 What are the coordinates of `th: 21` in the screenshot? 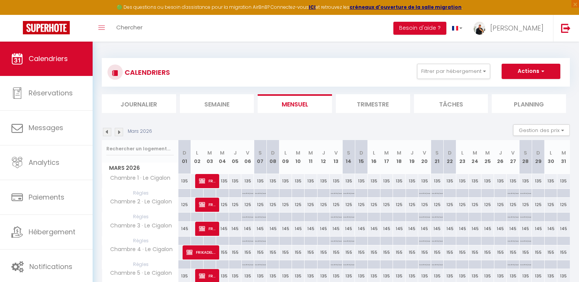 It's located at (437, 157).